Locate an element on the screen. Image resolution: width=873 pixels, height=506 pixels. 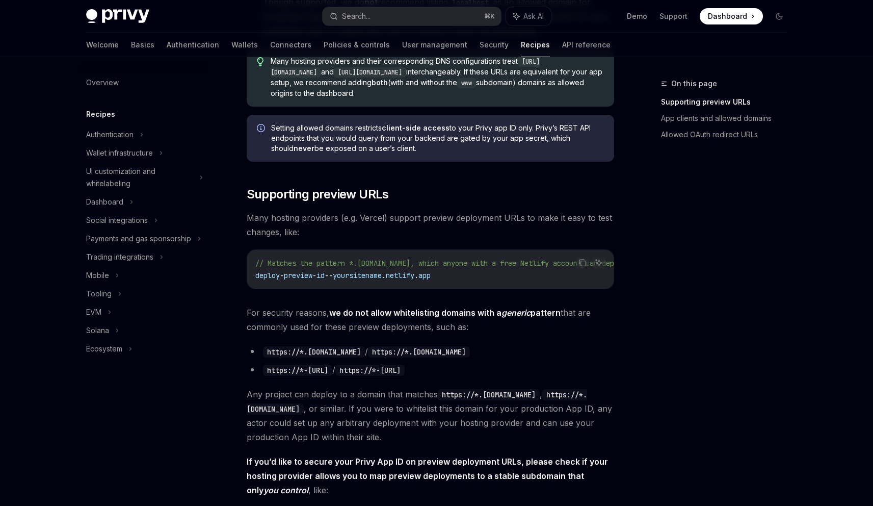
span: app is located at coordinates (425, 275).